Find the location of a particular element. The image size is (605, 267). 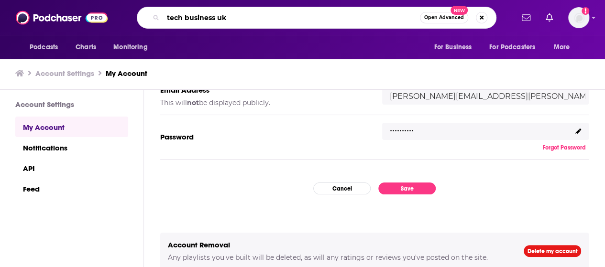

input: email is located at coordinates (485, 96).